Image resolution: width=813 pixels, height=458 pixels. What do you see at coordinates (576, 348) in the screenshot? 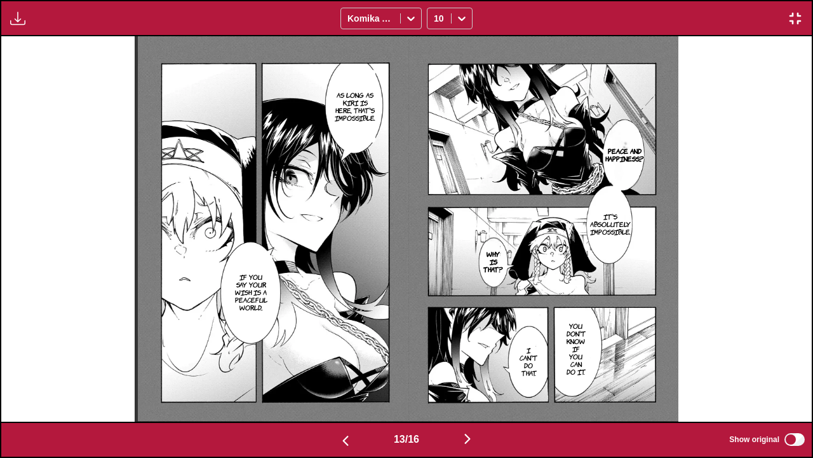
I see `p: You don't know if you can do it.` at bounding box center [576, 348].